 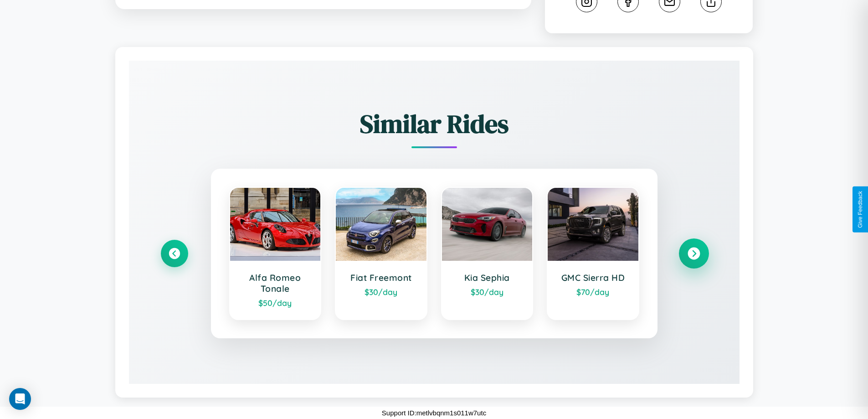 What do you see at coordinates (593, 277) in the screenshot?
I see `h3: GMC Sierra HD` at bounding box center [593, 277].